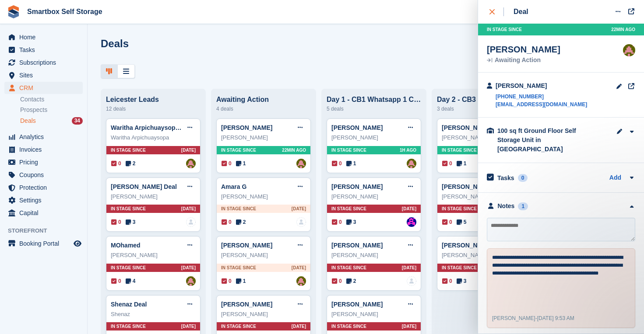  What do you see at coordinates (153, 138) in the screenshot?
I see `div: Waritha Arpichuaysopa` at bounding box center [153, 138].